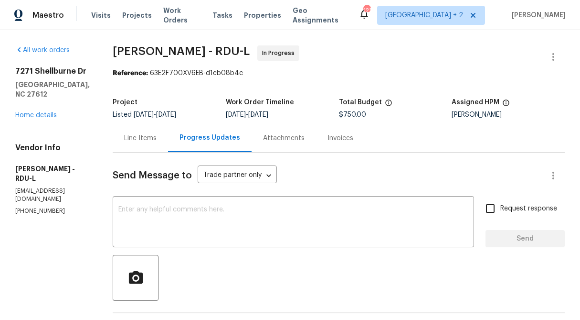 This screenshot has height=320, width=580. I want to click on span: $750.00, so click(353, 115).